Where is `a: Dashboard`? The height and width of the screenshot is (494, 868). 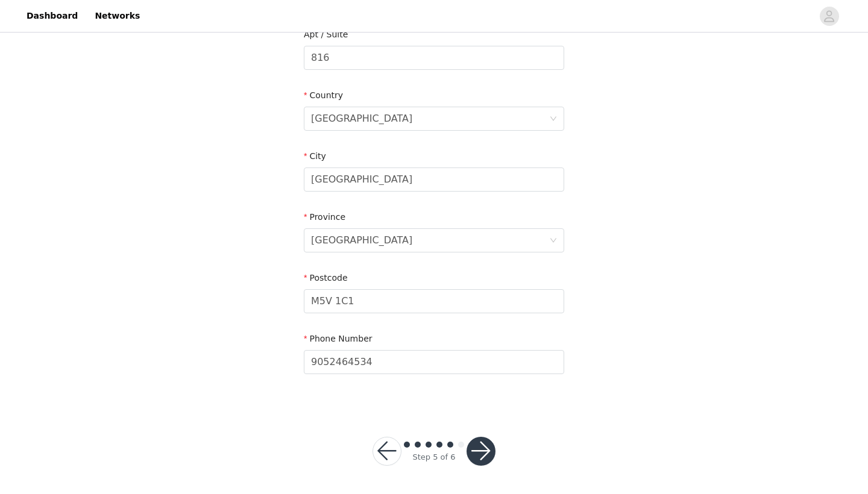 a: Dashboard is located at coordinates (52, 16).